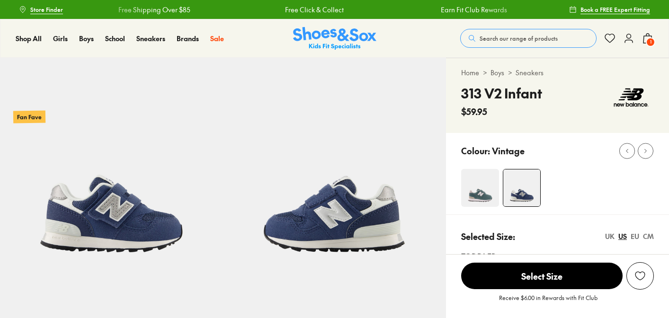 The height and width of the screenshot is (318, 669). I want to click on div: US, so click(622, 236).